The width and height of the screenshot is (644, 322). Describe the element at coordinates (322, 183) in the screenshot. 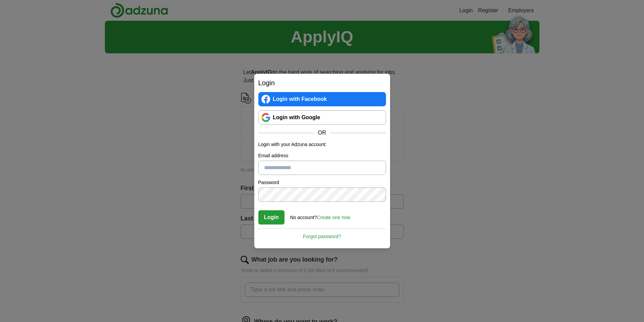

I see `label: Password` at that location.